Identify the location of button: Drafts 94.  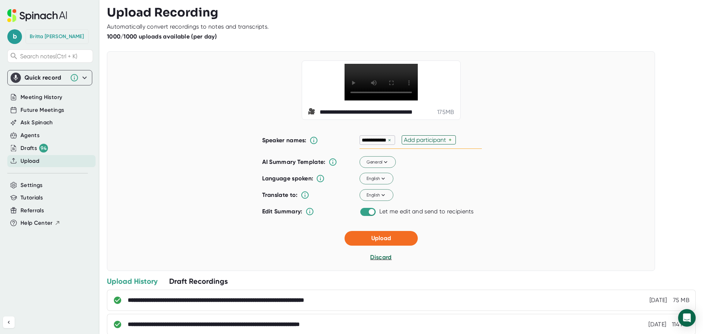
(34, 148).